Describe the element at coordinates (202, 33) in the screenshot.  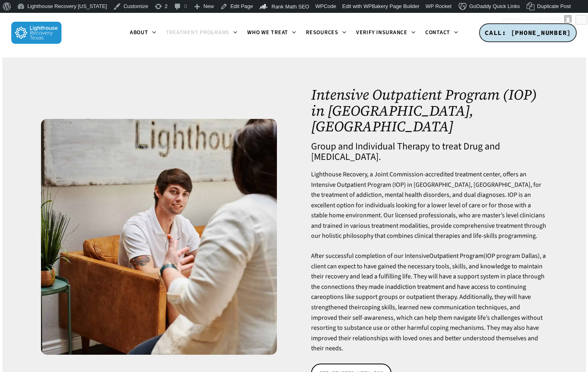
I see `a: Treatment Programs` at that location.